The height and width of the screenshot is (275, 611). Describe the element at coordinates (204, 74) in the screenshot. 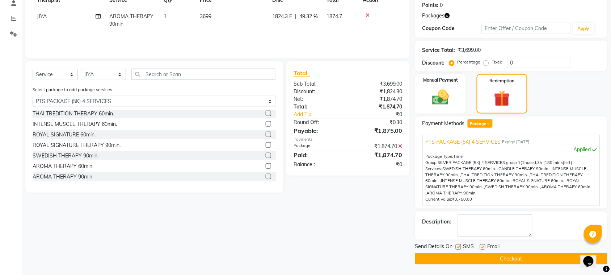

I see `input: Search or Scan` at that location.